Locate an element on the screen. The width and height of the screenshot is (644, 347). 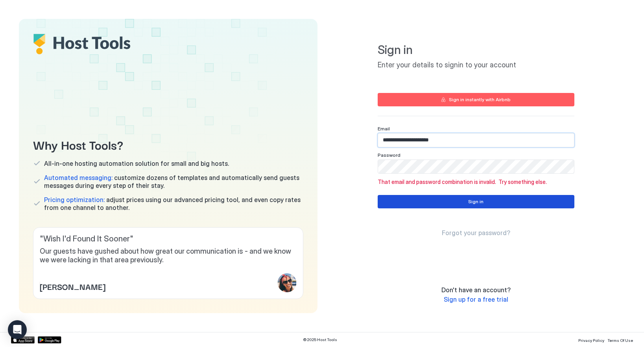
a: App Store is located at coordinates (23, 340).